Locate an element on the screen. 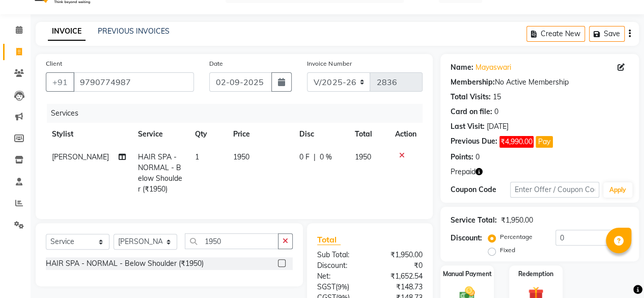 The width and height of the screenshot is (644, 298). label: Manual Payment is located at coordinates (468, 274).